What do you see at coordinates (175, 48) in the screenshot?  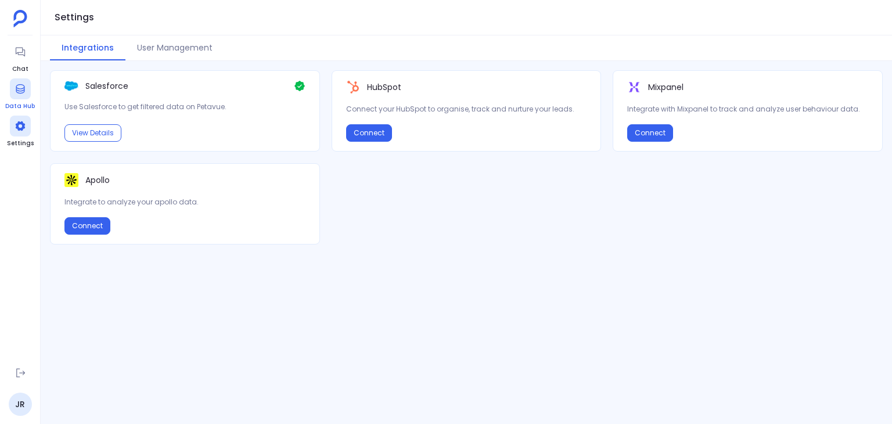 I see `button: User Management` at bounding box center [175, 48].